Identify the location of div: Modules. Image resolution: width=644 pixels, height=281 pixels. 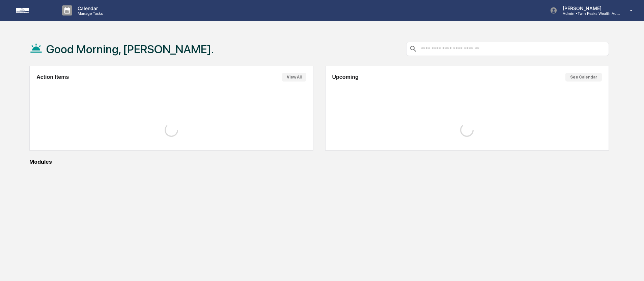
(319, 162).